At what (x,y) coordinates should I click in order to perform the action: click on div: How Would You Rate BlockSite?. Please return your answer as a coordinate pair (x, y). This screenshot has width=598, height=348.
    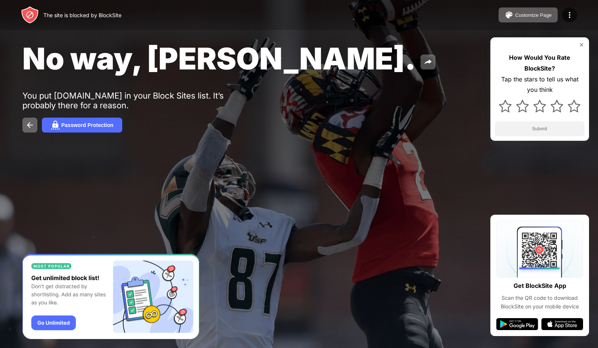
    Looking at the image, I should click on (539, 63).